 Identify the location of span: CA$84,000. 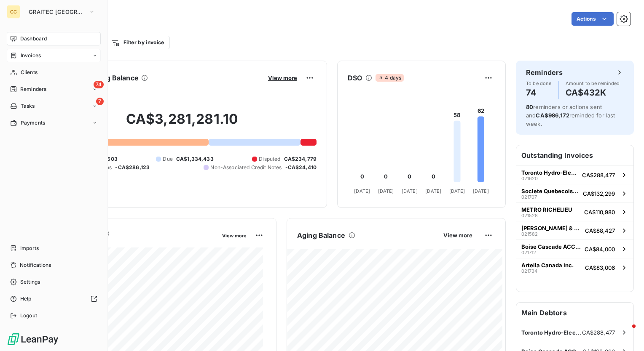
(599, 250).